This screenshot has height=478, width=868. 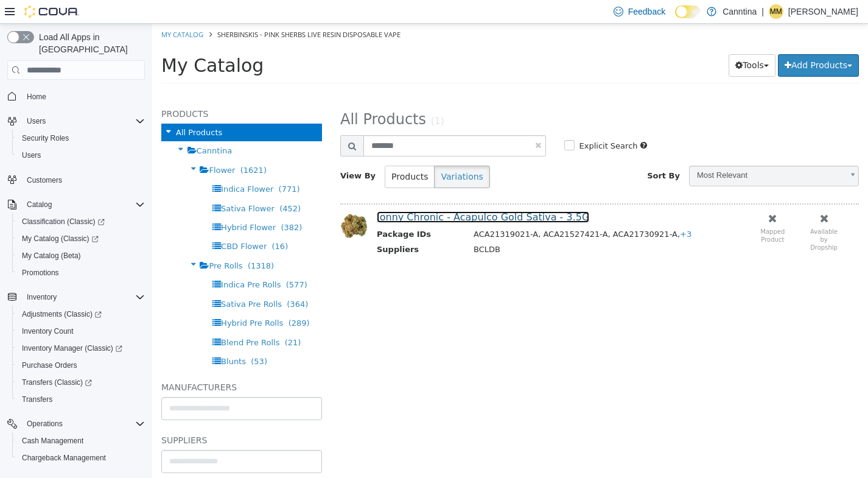 I want to click on span: Classification (Classic), so click(x=63, y=221).